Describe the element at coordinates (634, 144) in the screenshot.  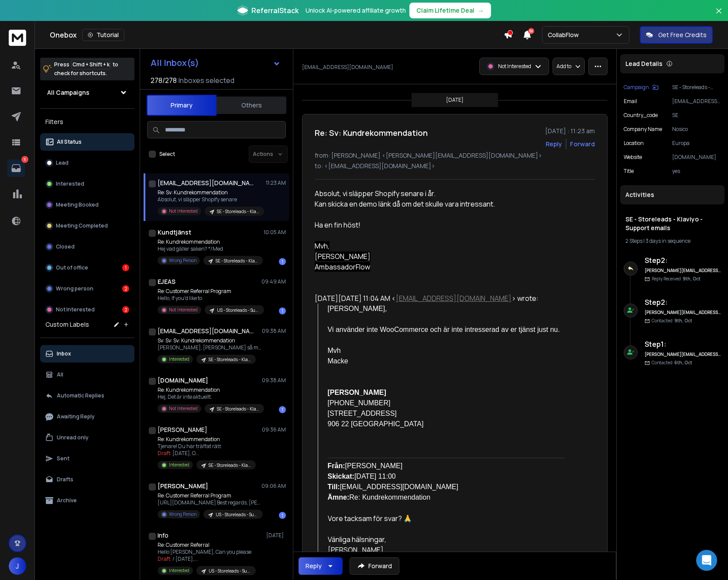
I see `p: location` at that location.